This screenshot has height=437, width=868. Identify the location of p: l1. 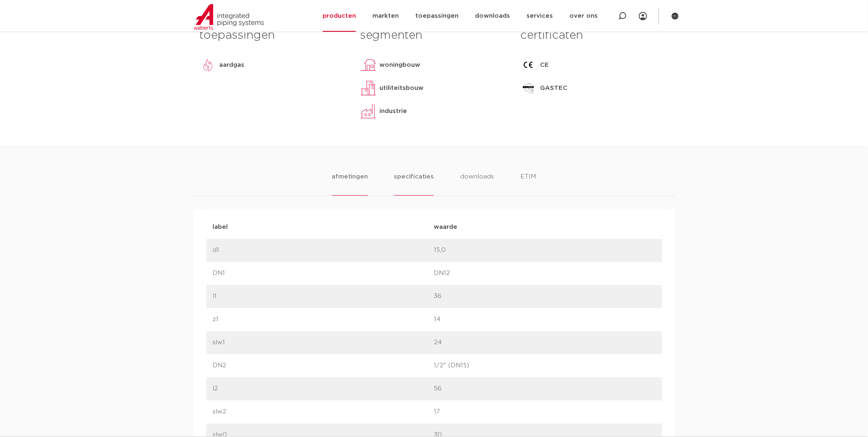
(323, 296).